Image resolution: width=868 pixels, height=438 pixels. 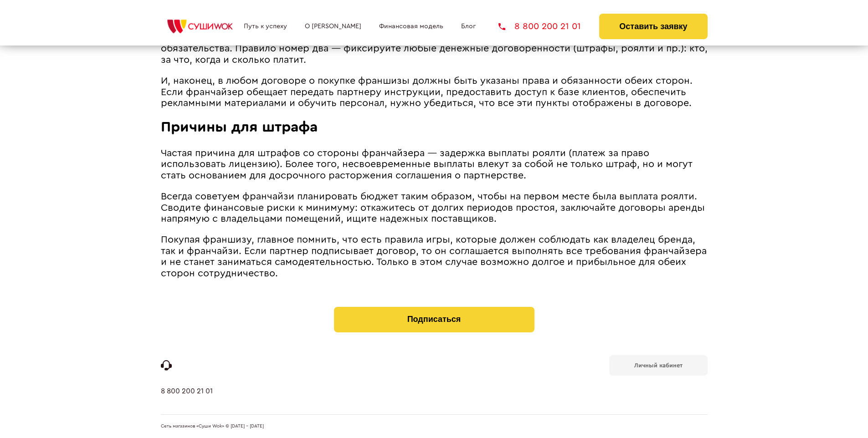 I want to click on a: Личный кабинет, so click(x=658, y=365).